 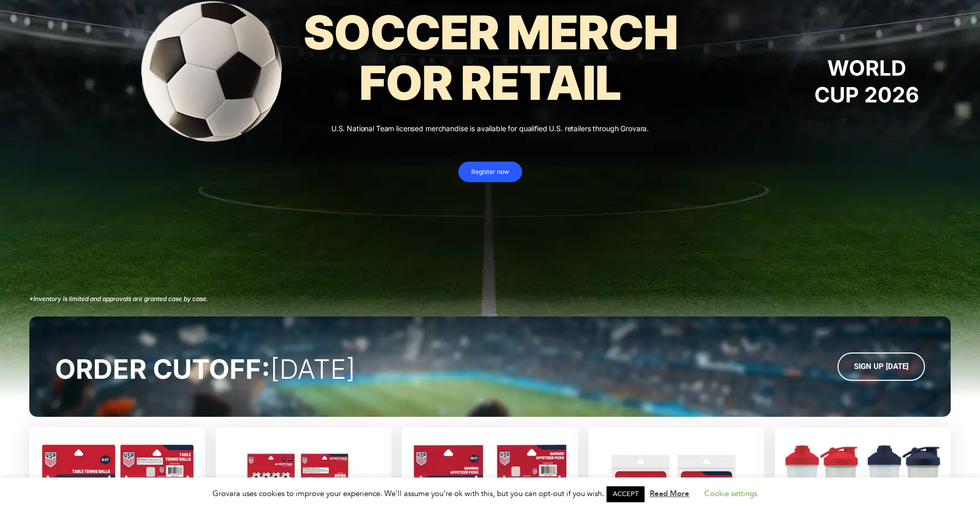 What do you see at coordinates (625, 494) in the screenshot?
I see `a: ACCEPT` at bounding box center [625, 494].